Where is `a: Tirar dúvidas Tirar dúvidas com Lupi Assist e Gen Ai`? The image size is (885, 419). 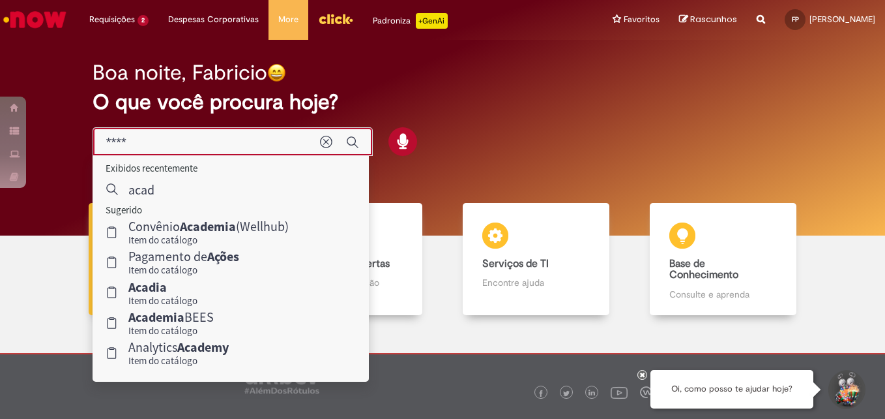 a: Tirar dúvidas Tirar dúvidas com Lupi Assist e Gen Ai is located at coordinates (162, 259).